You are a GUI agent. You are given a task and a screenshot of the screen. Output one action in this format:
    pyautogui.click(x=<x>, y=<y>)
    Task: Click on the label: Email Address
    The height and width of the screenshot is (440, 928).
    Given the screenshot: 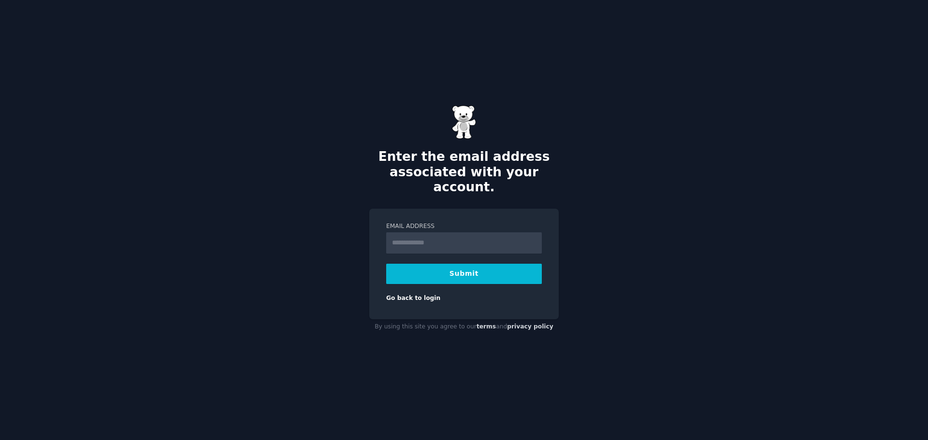 What is the action you would take?
    pyautogui.click(x=464, y=227)
    